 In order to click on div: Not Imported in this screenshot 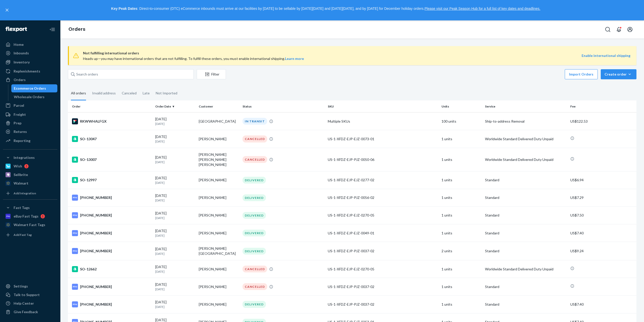, I will do `click(167, 93)`.